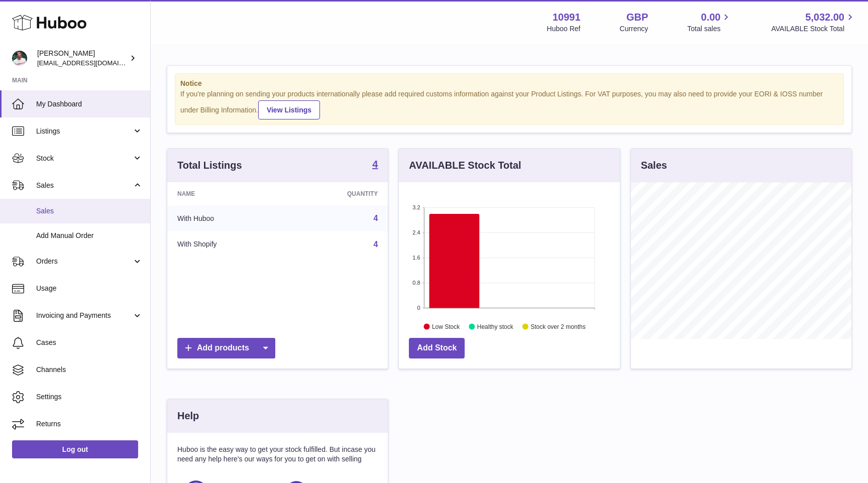 The image size is (868, 483). Describe the element at coordinates (710, 29) in the screenshot. I see `span: Total sales` at that location.